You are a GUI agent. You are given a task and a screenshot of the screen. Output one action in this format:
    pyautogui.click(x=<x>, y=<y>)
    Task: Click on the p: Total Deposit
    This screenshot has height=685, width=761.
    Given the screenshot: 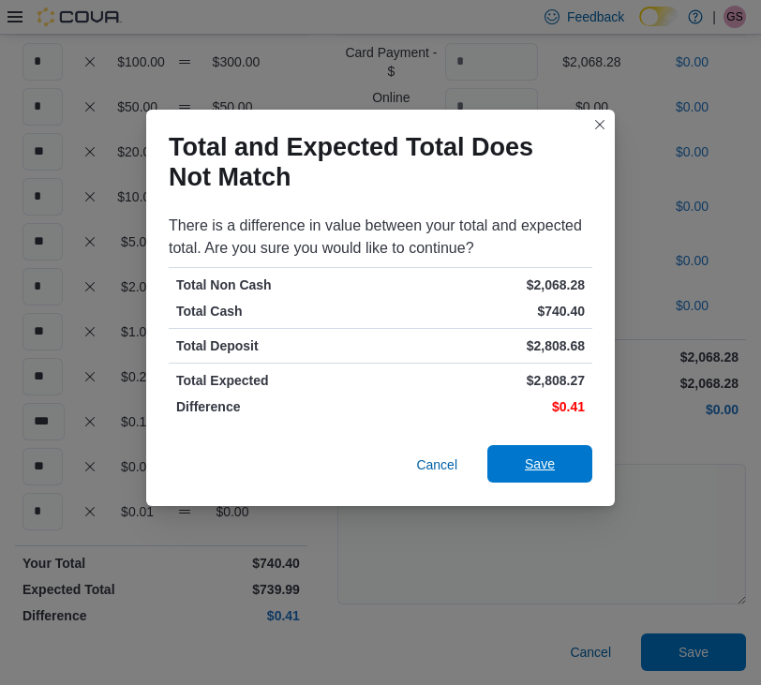 What is the action you would take?
    pyautogui.click(x=277, y=346)
    